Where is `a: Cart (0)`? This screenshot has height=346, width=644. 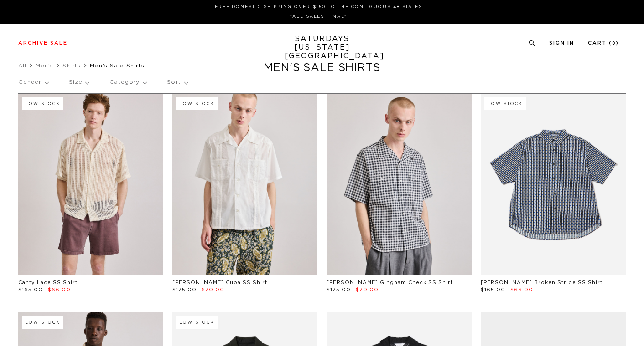 a: Cart (0) is located at coordinates (603, 43).